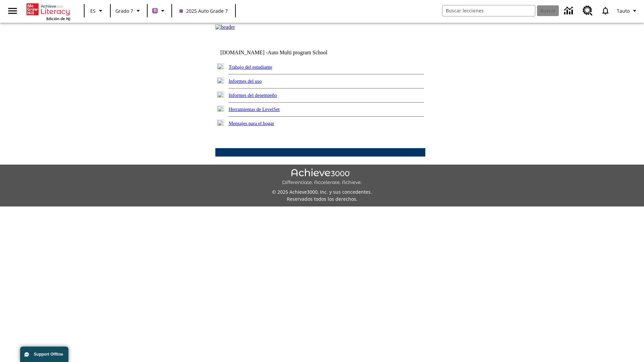 Image resolution: width=644 pixels, height=362 pixels. I want to click on a: Mensajes para el hogar, so click(252, 123).